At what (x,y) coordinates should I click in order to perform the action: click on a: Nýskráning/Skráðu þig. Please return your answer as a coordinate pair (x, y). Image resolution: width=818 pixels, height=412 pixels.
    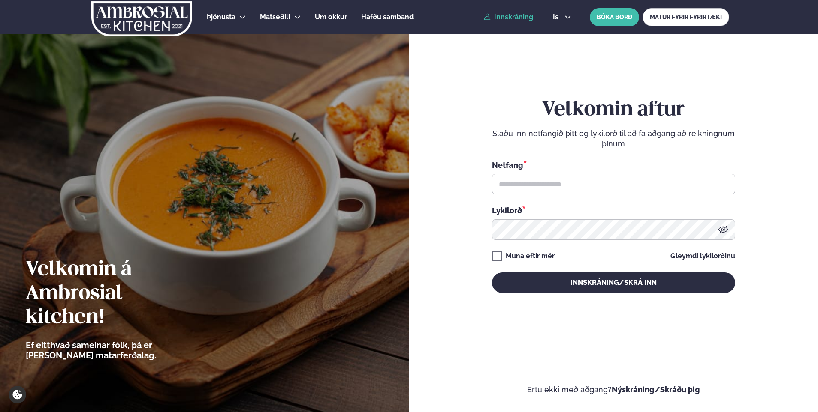
    Looking at the image, I should click on (656, 390).